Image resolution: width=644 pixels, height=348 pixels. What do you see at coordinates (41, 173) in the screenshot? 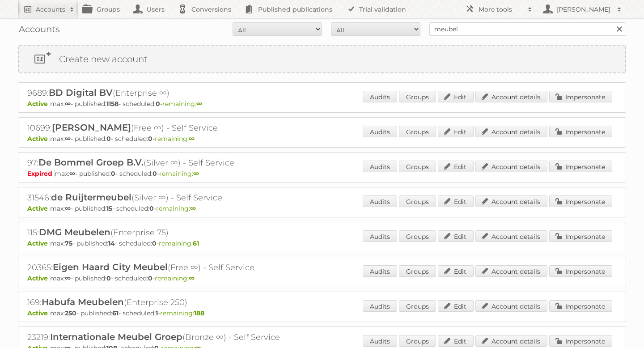
I see `span: Expired` at bounding box center [41, 173].